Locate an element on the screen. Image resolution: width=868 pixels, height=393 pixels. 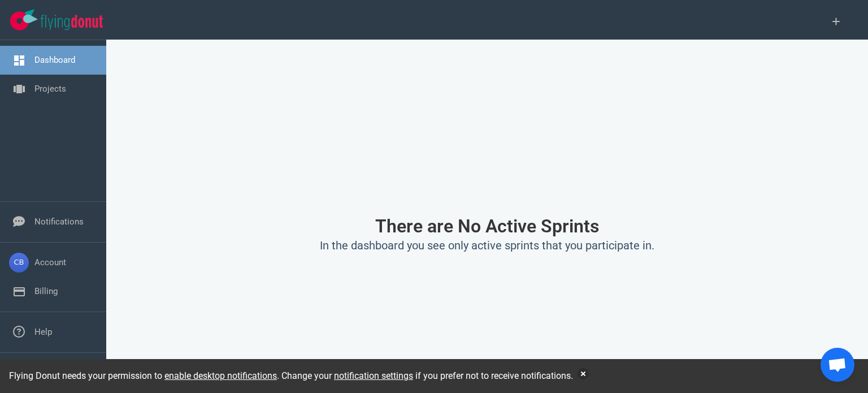
img: Flying Donut text logo is located at coordinates (72, 22).